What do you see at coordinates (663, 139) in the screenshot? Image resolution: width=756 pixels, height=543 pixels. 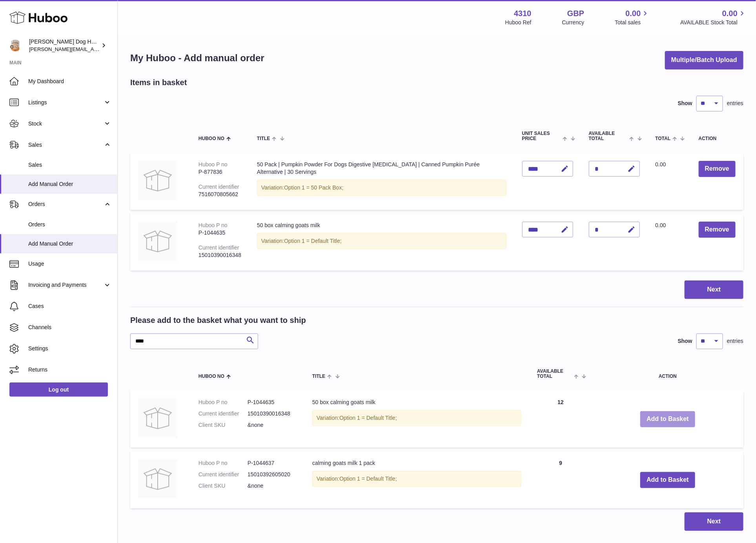 I see `span: Total` at bounding box center [663, 139].